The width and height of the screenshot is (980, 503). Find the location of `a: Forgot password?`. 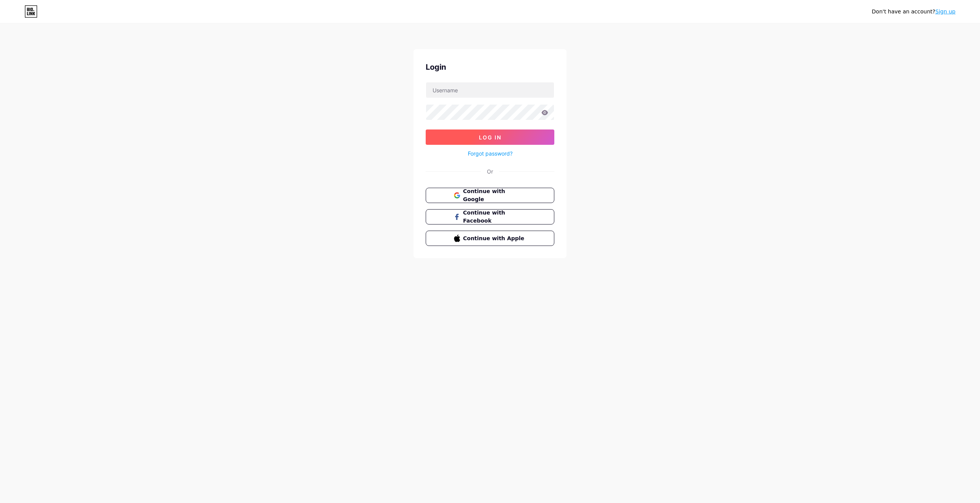

a: Forgot password? is located at coordinates (490, 154).